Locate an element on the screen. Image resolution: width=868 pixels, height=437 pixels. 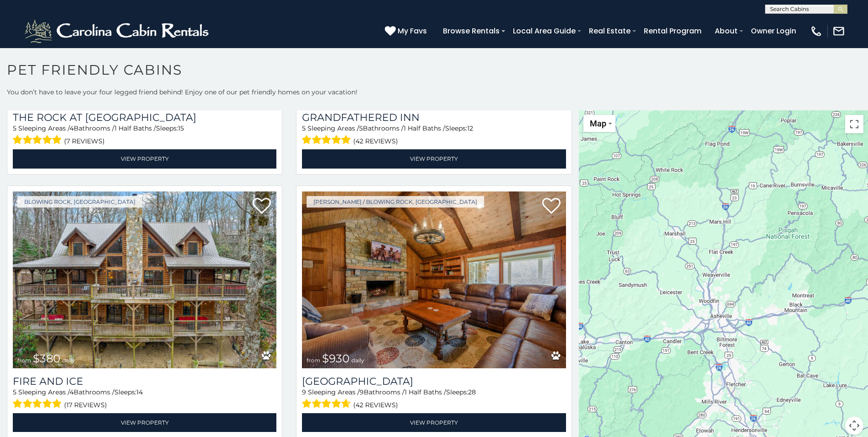
a: Fire And Ice from $380 daily is located at coordinates (144, 280).